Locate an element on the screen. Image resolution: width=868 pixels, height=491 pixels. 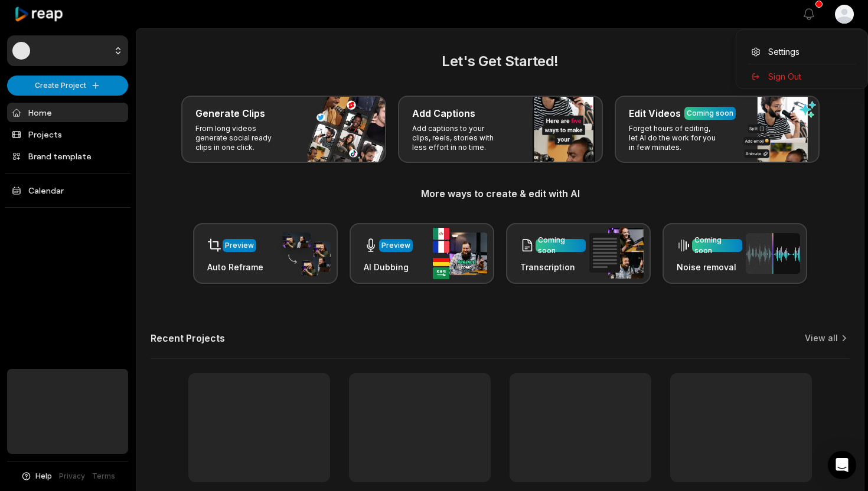
a: Terms is located at coordinates (103, 477).